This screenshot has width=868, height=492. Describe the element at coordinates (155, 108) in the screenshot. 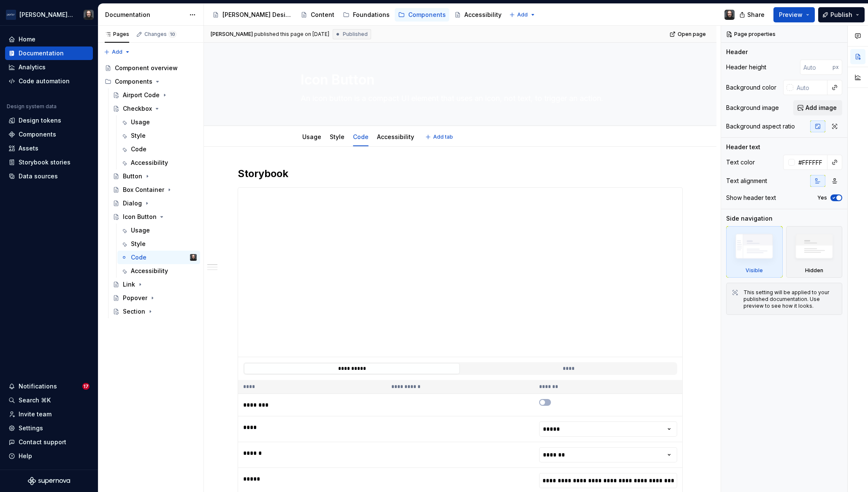

I see `a: Checkbox` at that location.